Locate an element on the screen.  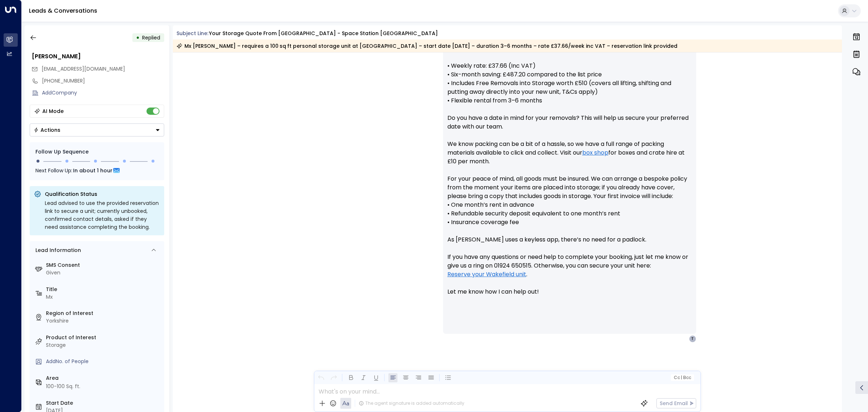
div: Button group with a nested menu is located at coordinates (97, 130).